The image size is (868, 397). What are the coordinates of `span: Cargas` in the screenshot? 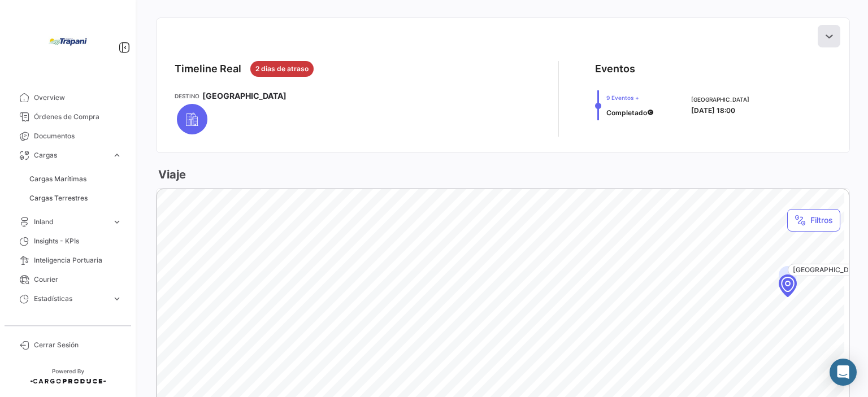 It's located at (70, 155).